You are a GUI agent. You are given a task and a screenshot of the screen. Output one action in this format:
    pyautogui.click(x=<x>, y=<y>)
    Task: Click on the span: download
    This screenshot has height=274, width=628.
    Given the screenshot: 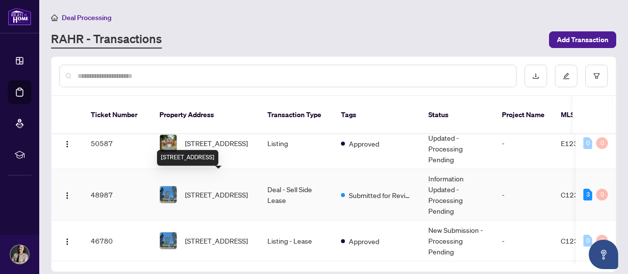 What is the action you would take?
    pyautogui.click(x=536, y=76)
    